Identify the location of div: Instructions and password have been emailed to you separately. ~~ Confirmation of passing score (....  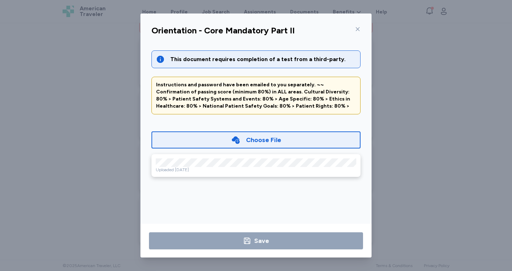
(256, 96).